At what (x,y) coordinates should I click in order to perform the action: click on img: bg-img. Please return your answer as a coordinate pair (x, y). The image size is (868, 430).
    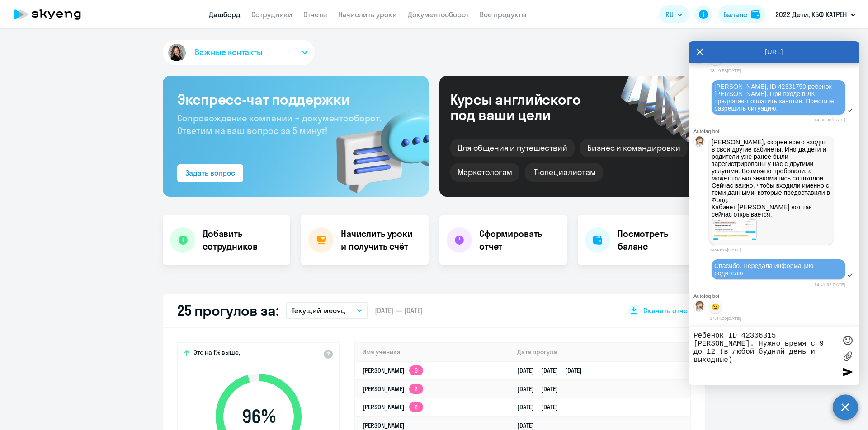
    Looking at the image, I should click on (375, 146).